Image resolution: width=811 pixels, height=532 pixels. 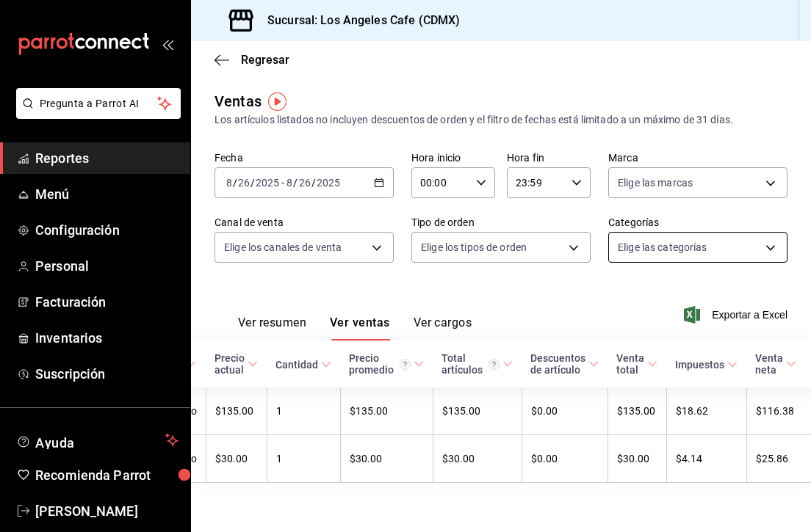 I want to click on span: Inventarios, so click(x=106, y=338).